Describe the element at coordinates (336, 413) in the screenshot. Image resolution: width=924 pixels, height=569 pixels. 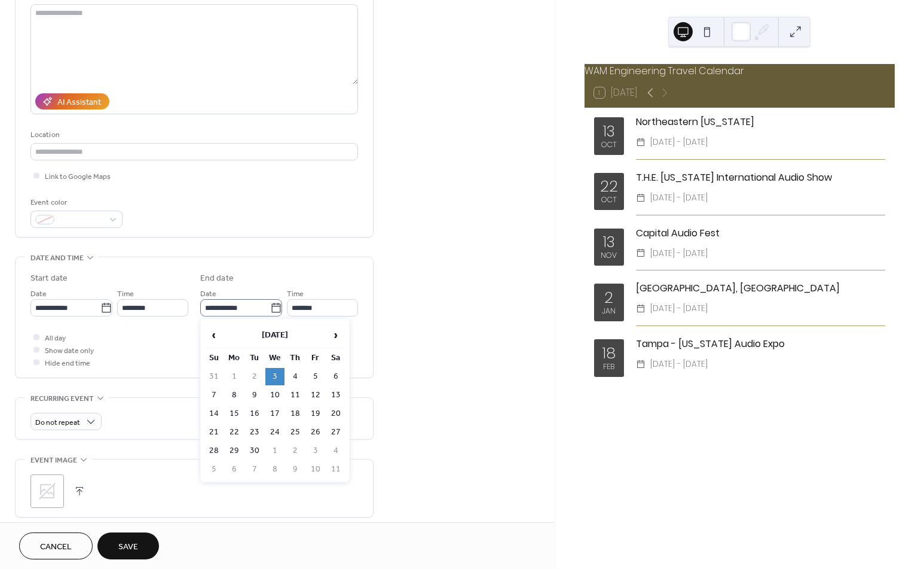
I see `td: 20` at that location.